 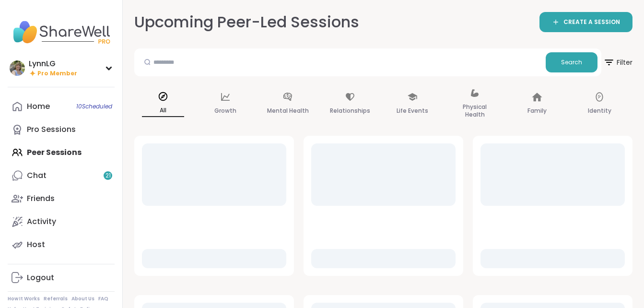 I want to click on span: 21, so click(x=108, y=175).